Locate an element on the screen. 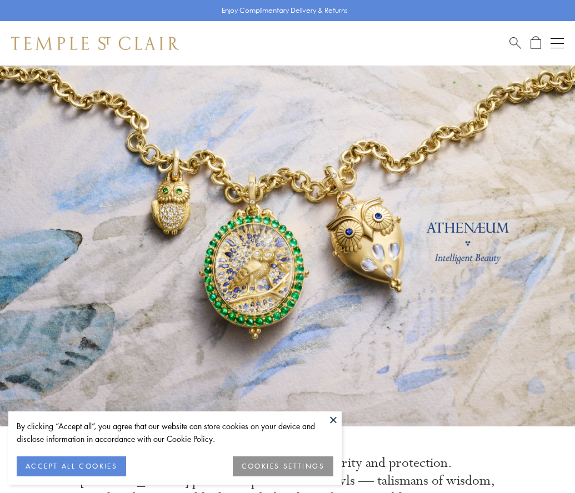  button: ACCEPT ALL COOKIES is located at coordinates (71, 467).